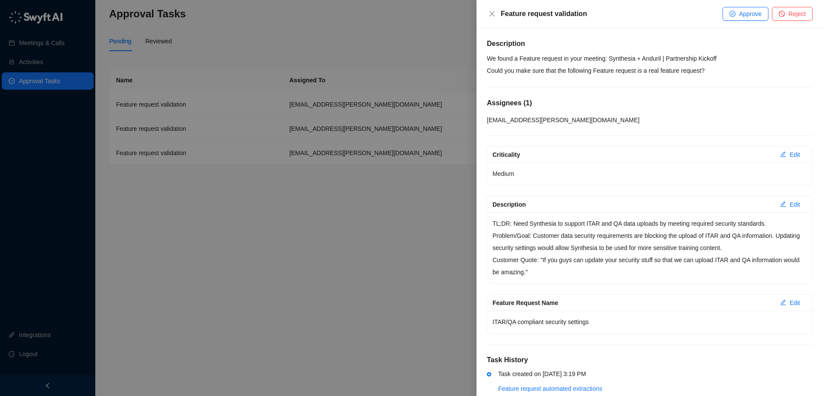  Describe the element at coordinates (745, 14) in the screenshot. I see `button: Approve` at that location.